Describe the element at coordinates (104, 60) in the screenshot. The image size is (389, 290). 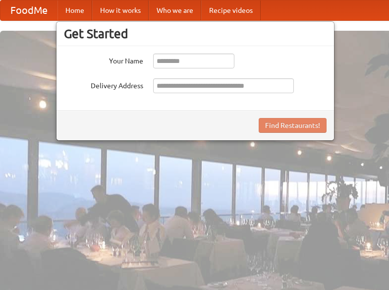
I see `label: Your Name` at that location.